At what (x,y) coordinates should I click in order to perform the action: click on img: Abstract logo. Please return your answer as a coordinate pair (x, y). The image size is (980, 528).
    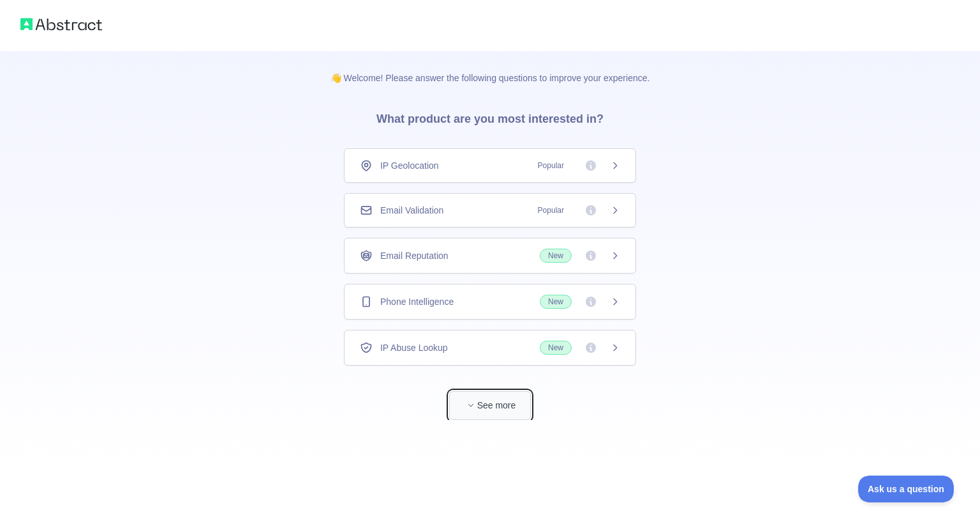
    Looking at the image, I should click on (61, 25).